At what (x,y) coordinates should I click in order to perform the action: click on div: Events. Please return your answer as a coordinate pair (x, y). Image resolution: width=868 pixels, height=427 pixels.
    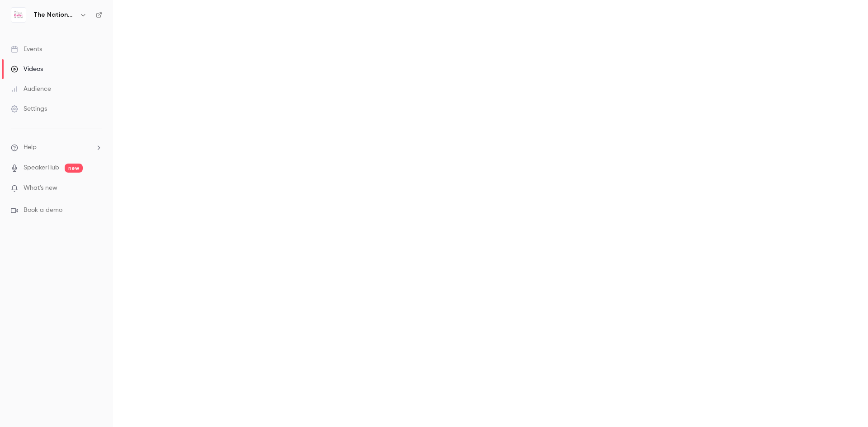
    Looking at the image, I should click on (26, 49).